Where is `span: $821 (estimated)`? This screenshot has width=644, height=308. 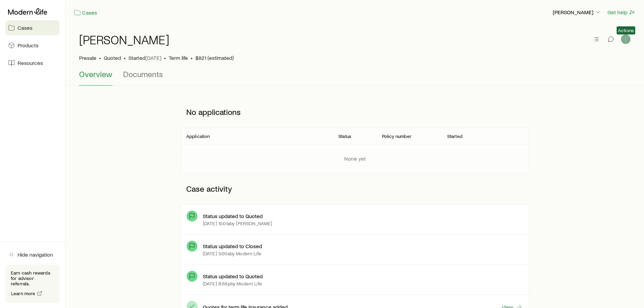
span: $821 (estimated) is located at coordinates (214, 58).